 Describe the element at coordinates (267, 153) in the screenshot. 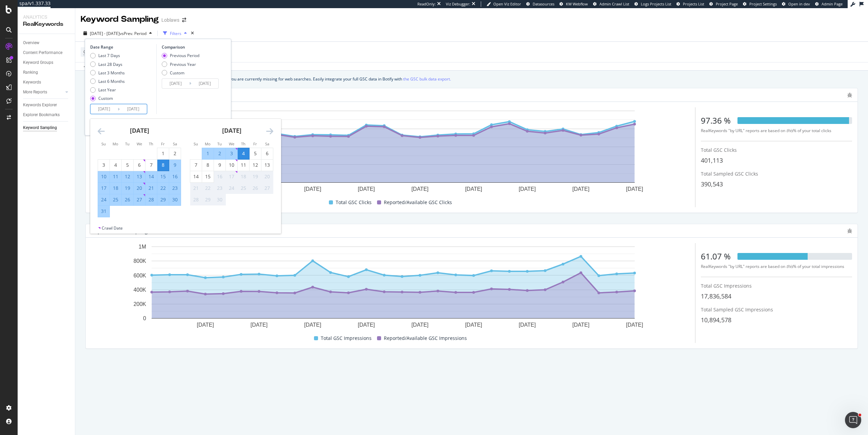

I see `div: 6` at that location.